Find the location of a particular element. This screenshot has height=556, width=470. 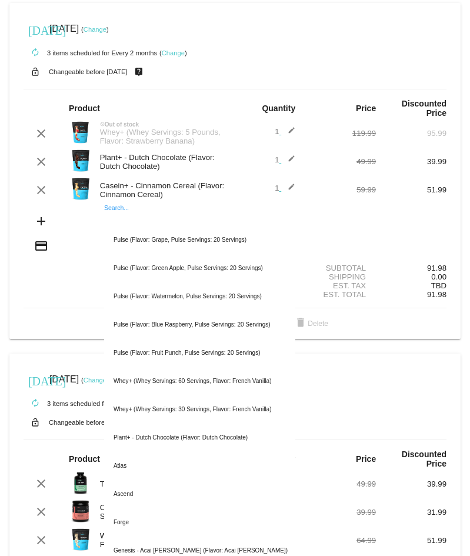

div: 119.99 is located at coordinates (340, 133).